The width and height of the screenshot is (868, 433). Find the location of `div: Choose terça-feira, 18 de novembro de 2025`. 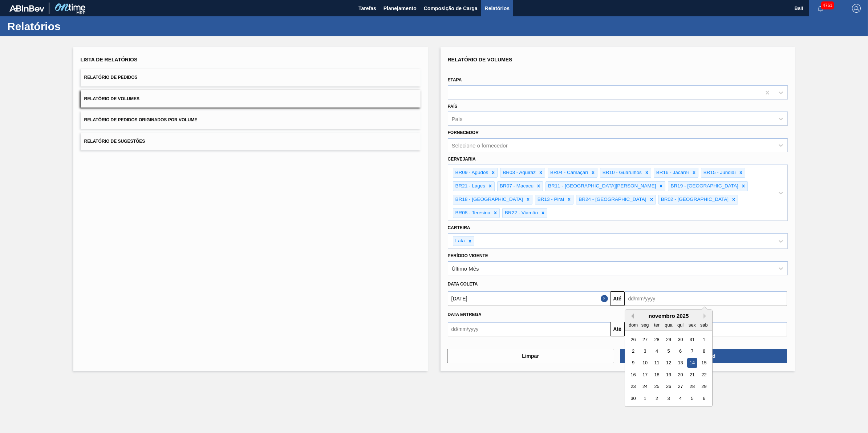

div: Choose terça-feira, 18 de novembro de 2025 is located at coordinates (656, 374).